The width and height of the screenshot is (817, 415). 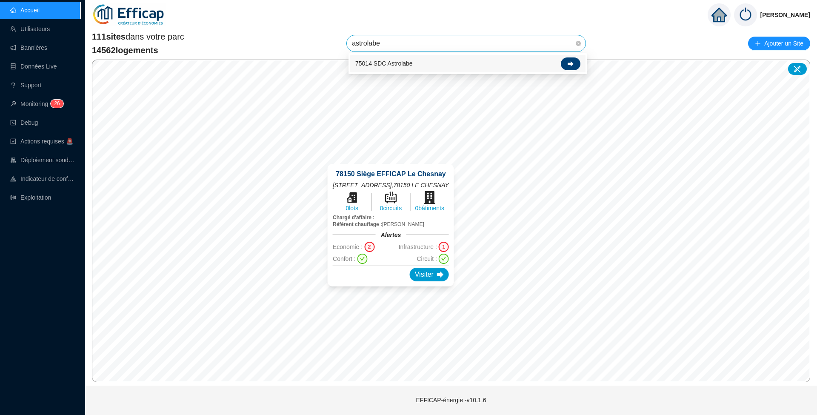 I want to click on a: questionSupport, so click(x=26, y=85).